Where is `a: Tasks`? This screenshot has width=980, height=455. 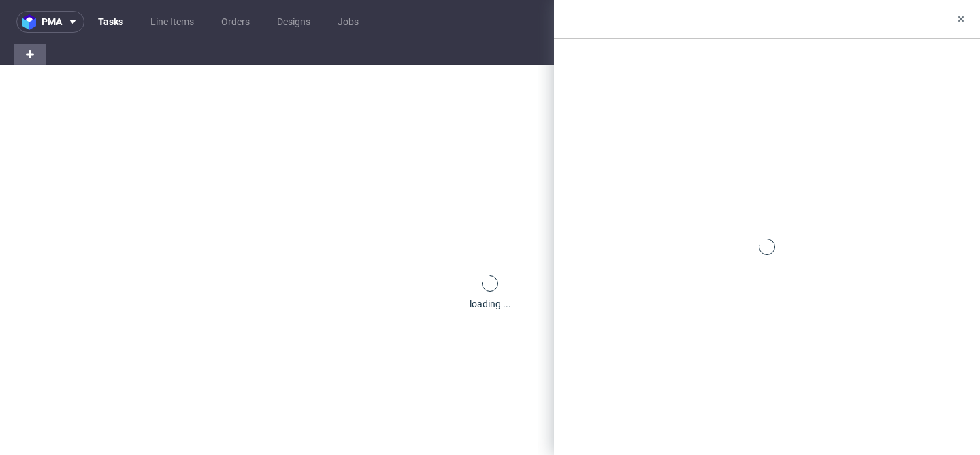
a: Tasks is located at coordinates (111, 21).